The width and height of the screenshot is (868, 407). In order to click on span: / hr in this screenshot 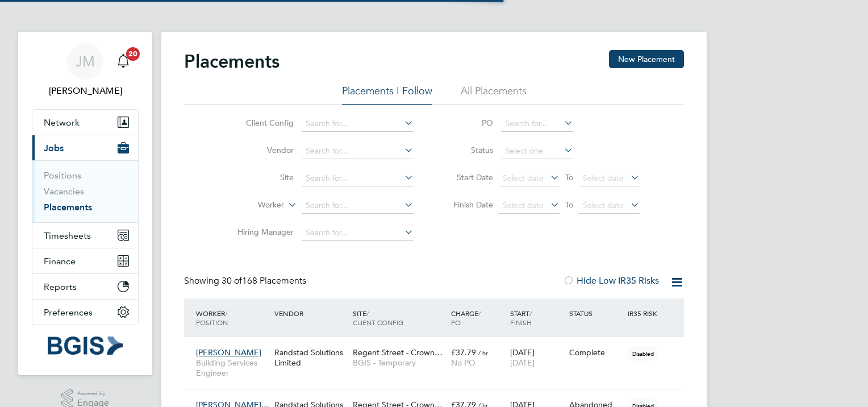, I will do `click(483, 352)`.